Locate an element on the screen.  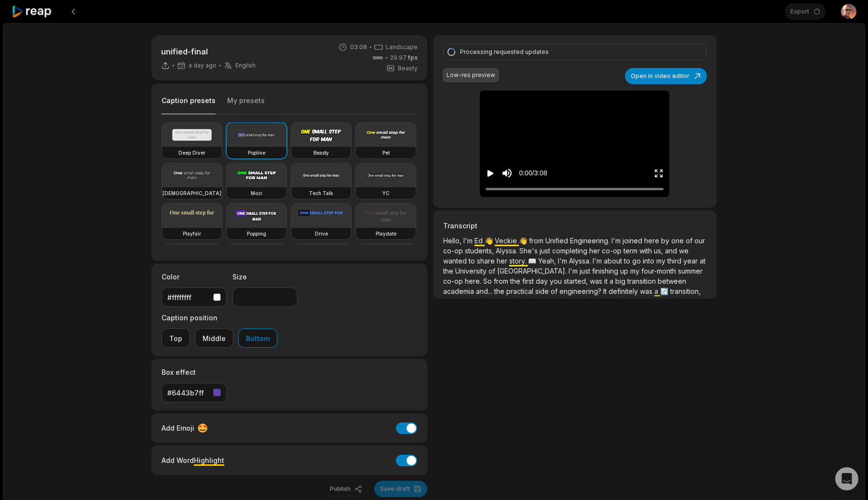
span: a day ago is located at coordinates (202, 66).